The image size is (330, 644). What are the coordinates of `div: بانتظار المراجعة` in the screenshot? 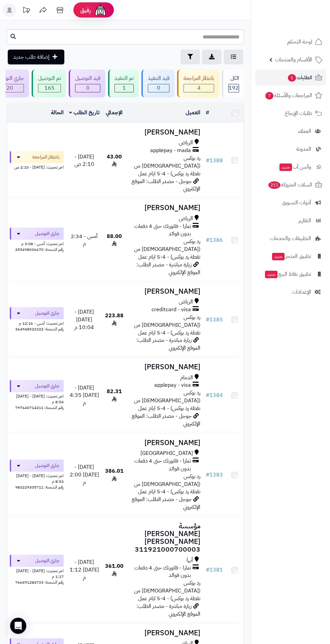 It's located at (199, 78).